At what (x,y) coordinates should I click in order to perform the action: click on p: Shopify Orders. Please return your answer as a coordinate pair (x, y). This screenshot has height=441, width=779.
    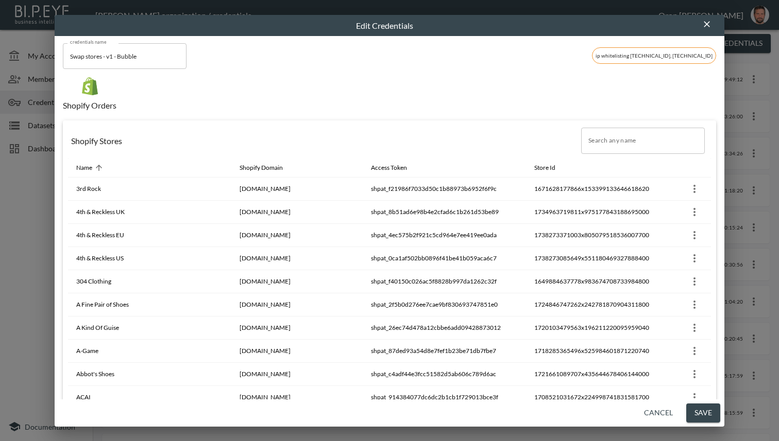
    Looking at the image, I should click on (90, 105).